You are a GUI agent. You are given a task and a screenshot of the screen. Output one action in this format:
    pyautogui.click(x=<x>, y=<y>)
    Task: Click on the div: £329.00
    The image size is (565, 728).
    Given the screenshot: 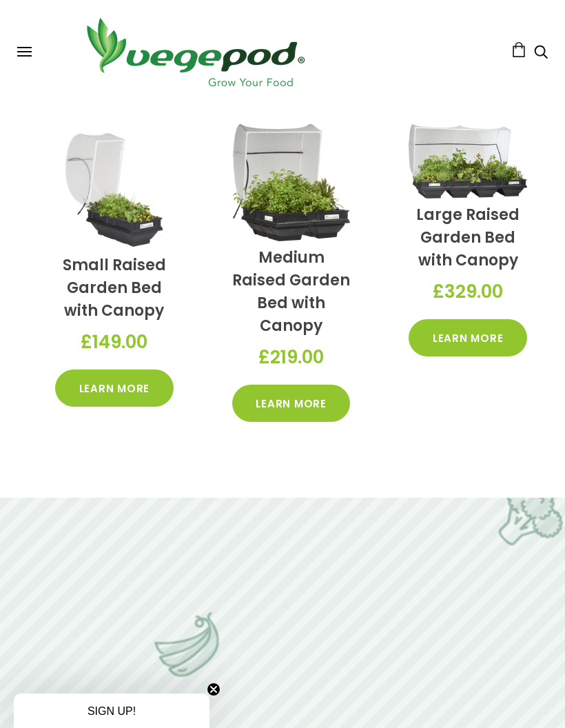 What is the action you would take?
    pyautogui.click(x=468, y=292)
    